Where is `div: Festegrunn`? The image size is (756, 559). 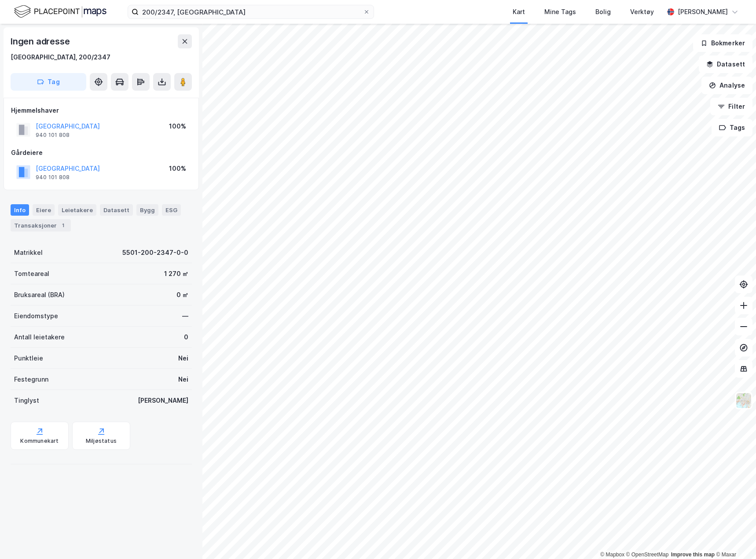 div: Festegrunn is located at coordinates (31, 379).